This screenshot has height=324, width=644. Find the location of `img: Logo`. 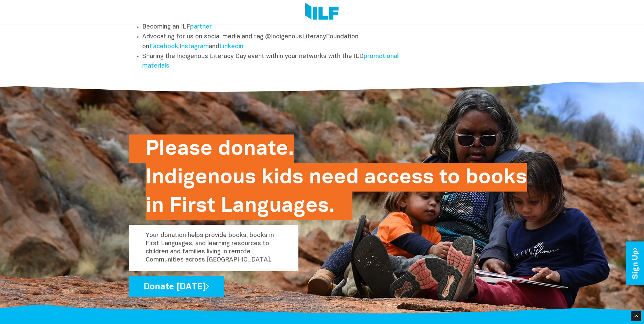

img: Logo is located at coordinates (322, 12).